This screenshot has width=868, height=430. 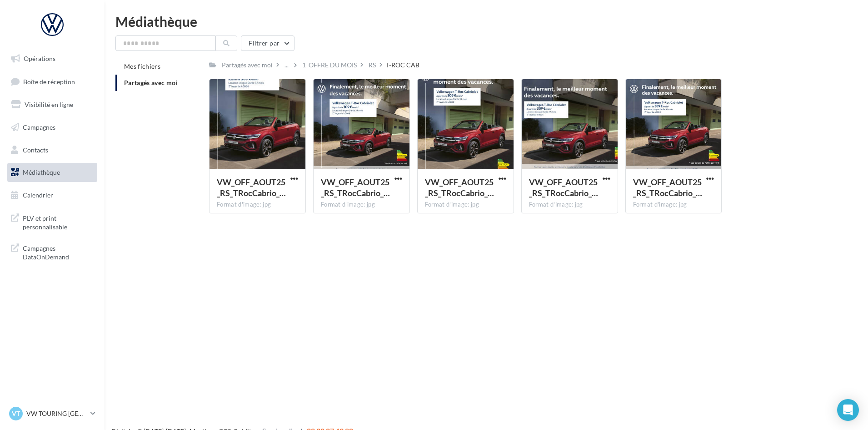 I want to click on span: PLV et print personnalisable, so click(x=58, y=222).